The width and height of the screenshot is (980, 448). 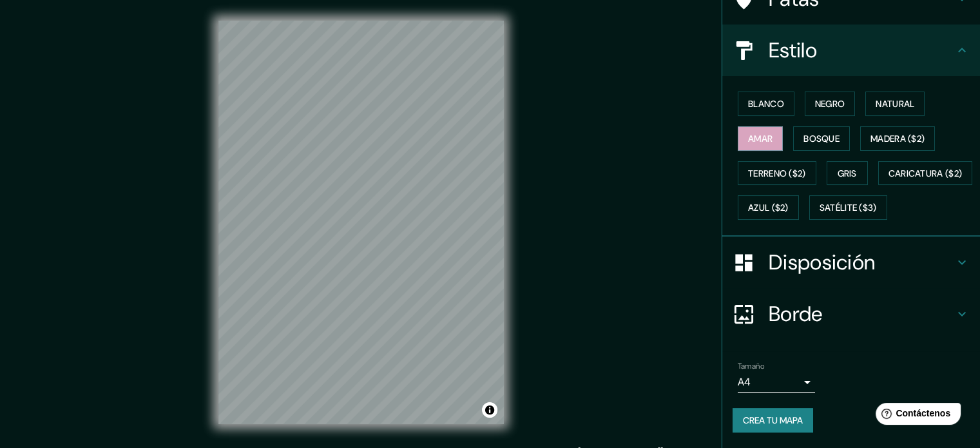 I want to click on font: Natural, so click(x=895, y=104).